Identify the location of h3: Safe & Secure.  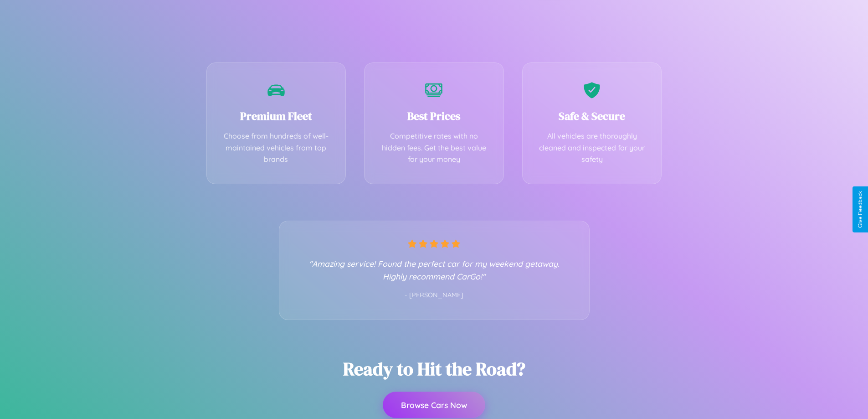
(592, 116).